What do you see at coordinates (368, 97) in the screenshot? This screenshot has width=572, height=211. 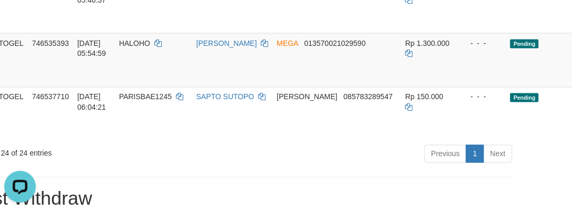 I see `span: Copy 085783289547 to clipboard` at bounding box center [368, 97].